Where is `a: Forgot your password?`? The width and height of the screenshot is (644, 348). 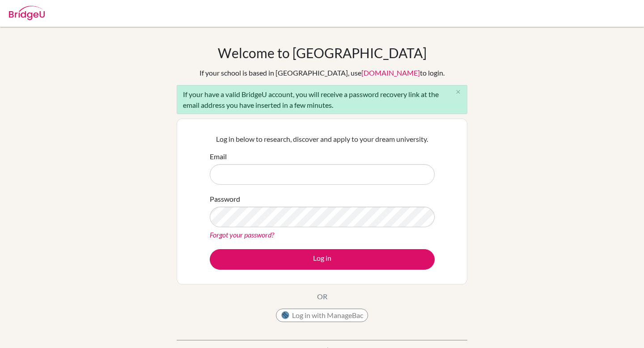 a: Forgot your password? is located at coordinates (242, 234).